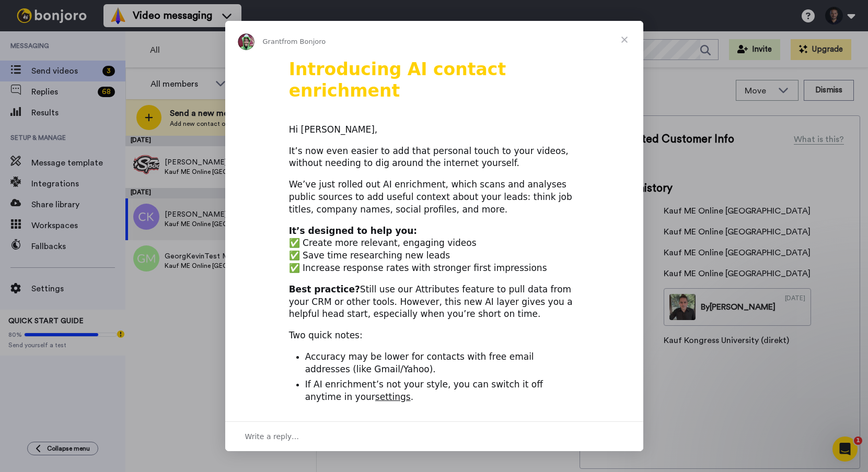 This screenshot has width=868, height=472. Describe the element at coordinates (434, 336) in the screenshot. I see `div: Two quick notes:` at that location.